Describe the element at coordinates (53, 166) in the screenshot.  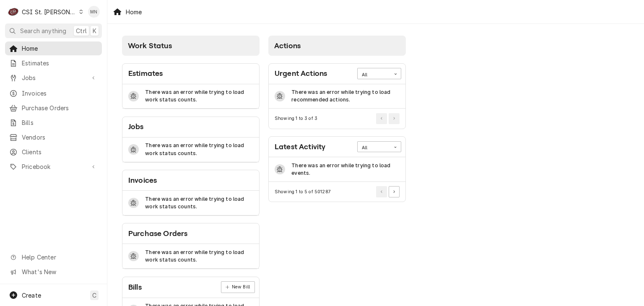
I see `span: Pricebook` at that location.